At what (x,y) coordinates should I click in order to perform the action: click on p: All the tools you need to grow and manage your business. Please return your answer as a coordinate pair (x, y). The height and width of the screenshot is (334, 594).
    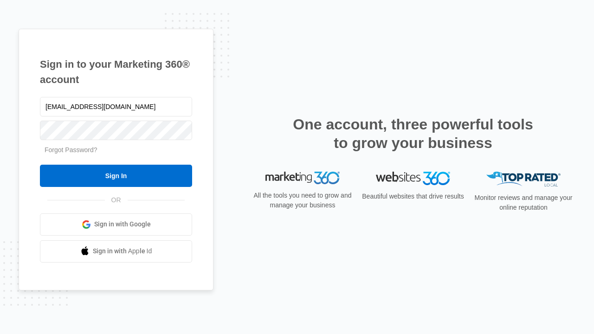
    Looking at the image, I should click on (303, 201).